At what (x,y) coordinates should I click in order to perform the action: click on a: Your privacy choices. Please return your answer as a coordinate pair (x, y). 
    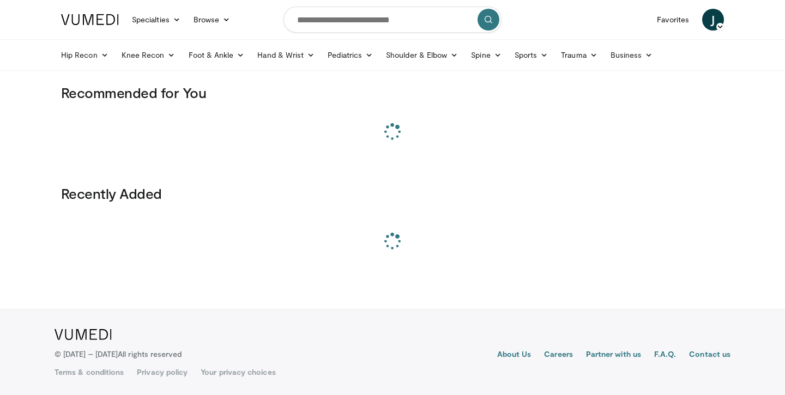
    Looking at the image, I should click on (238, 372).